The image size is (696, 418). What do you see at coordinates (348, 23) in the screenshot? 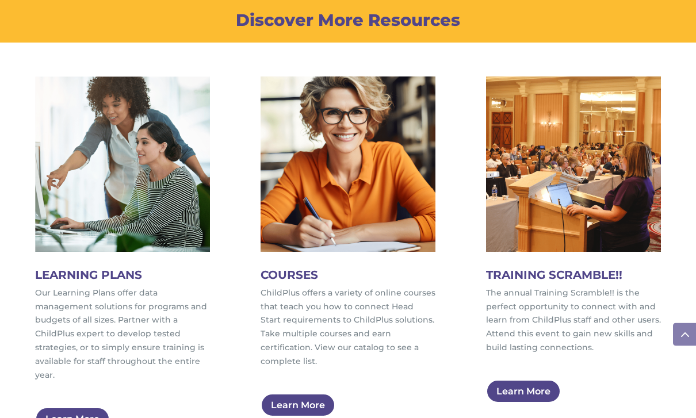
I see `h3: Discover More Resources` at bounding box center [348, 23].